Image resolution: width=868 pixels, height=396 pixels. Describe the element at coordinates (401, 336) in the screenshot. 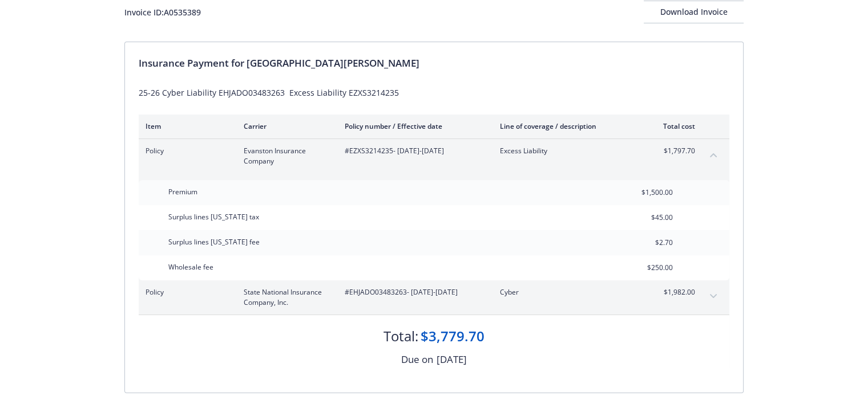

I see `div: Total:` at that location.